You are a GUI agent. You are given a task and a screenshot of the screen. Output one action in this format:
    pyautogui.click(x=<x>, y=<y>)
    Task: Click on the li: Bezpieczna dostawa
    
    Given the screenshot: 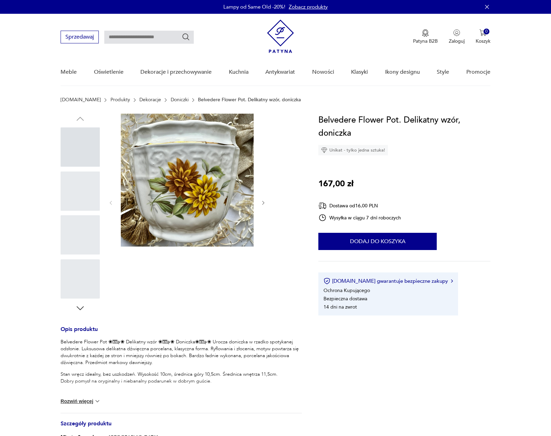 What is the action you would take?
    pyautogui.click(x=345, y=299)
    